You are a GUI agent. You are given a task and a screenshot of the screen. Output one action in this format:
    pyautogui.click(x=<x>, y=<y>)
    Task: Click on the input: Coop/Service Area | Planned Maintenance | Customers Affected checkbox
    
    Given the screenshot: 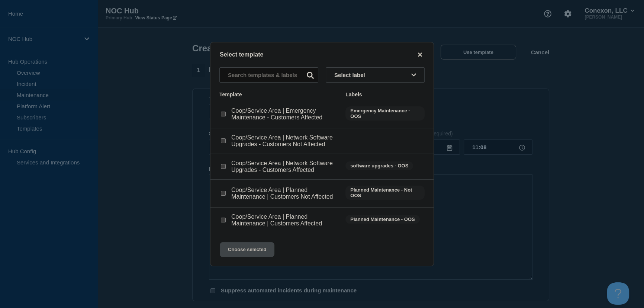 What is the action you would take?
    pyautogui.click(x=223, y=220)
    